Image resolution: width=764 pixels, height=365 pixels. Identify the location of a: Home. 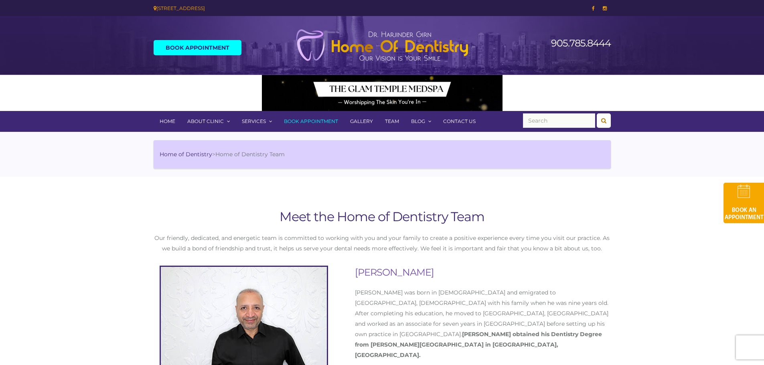
(167, 121).